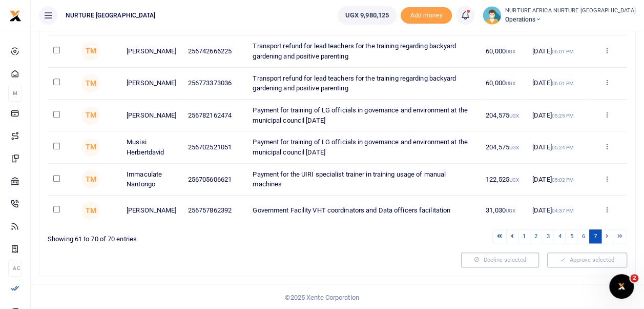 The width and height of the screenshot is (644, 309). What do you see at coordinates (367, 15) in the screenshot?
I see `li: Wallet ballance` at bounding box center [367, 15].